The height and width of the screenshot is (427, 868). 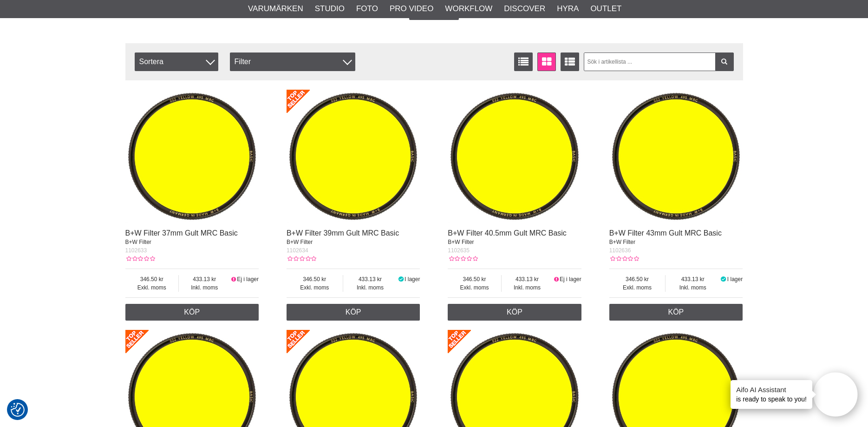 What do you see at coordinates (136, 250) in the screenshot?
I see `span: 1102633` at bounding box center [136, 250].